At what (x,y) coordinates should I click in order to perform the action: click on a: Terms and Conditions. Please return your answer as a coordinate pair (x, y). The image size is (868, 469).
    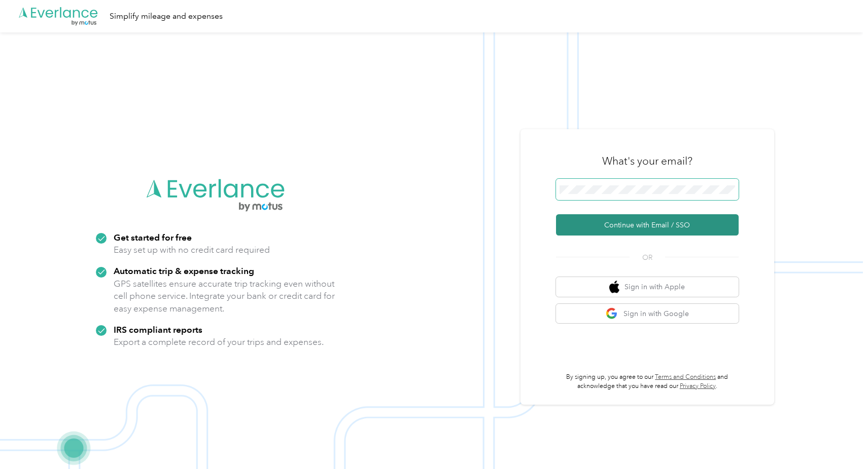
    Looking at the image, I should click on (685, 377).